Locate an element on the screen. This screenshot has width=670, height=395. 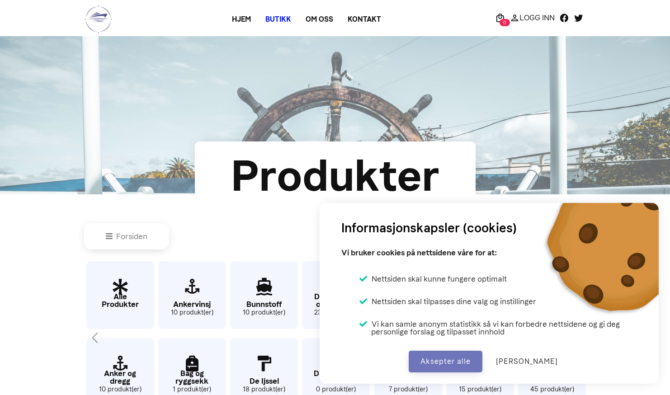
div: 3 / 62 is located at coordinates (191, 294).